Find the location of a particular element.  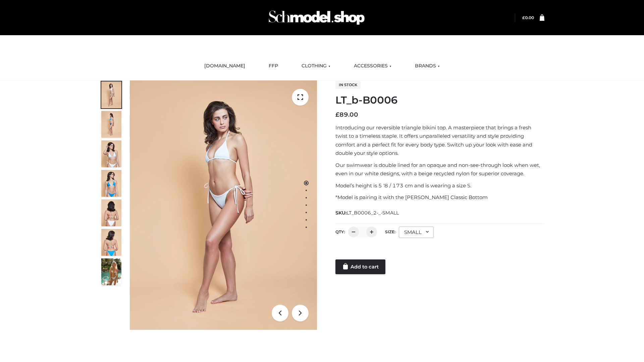

bdi: 0.00 is located at coordinates (528, 18).